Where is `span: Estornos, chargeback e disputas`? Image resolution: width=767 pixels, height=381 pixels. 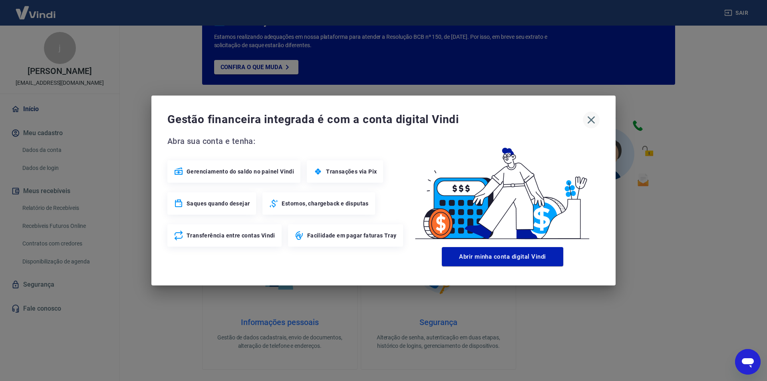
span: Estornos, chargeback e disputas is located at coordinates (325, 203).